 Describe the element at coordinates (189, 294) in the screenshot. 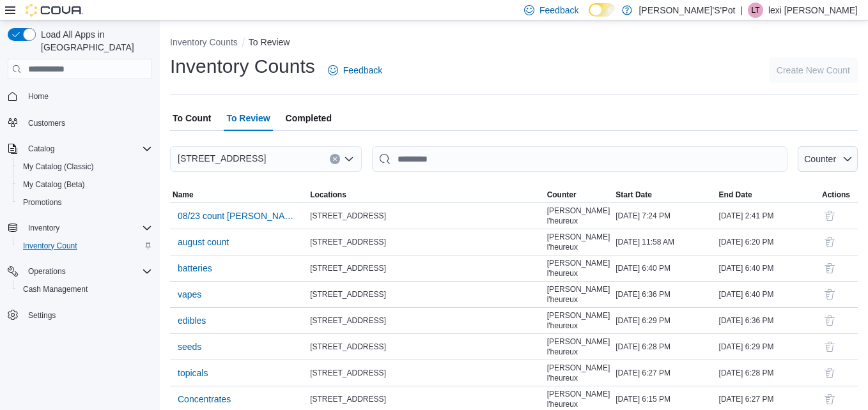

I see `button: vapes` at that location.